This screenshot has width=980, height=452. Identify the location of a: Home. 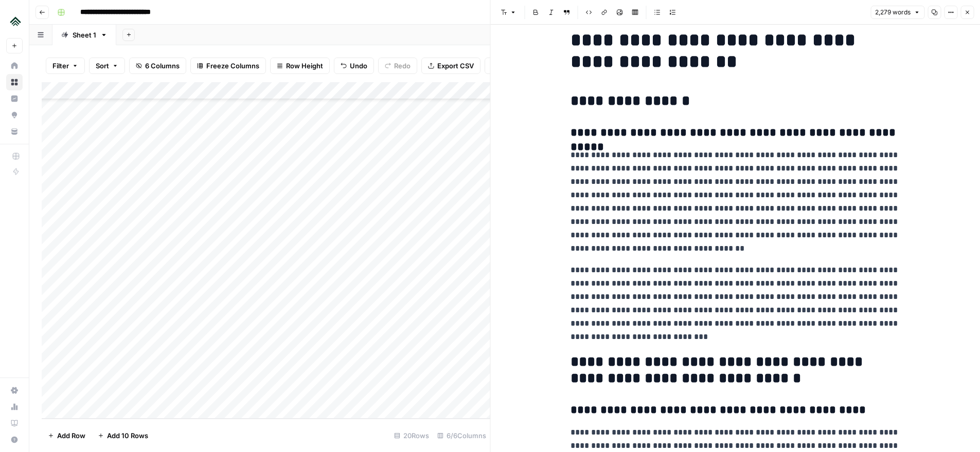
(14, 66).